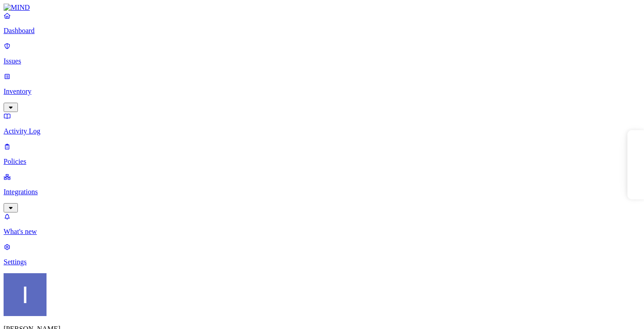 The image size is (644, 329). Describe the element at coordinates (322, 224) in the screenshot. I see `a: What's new` at that location.